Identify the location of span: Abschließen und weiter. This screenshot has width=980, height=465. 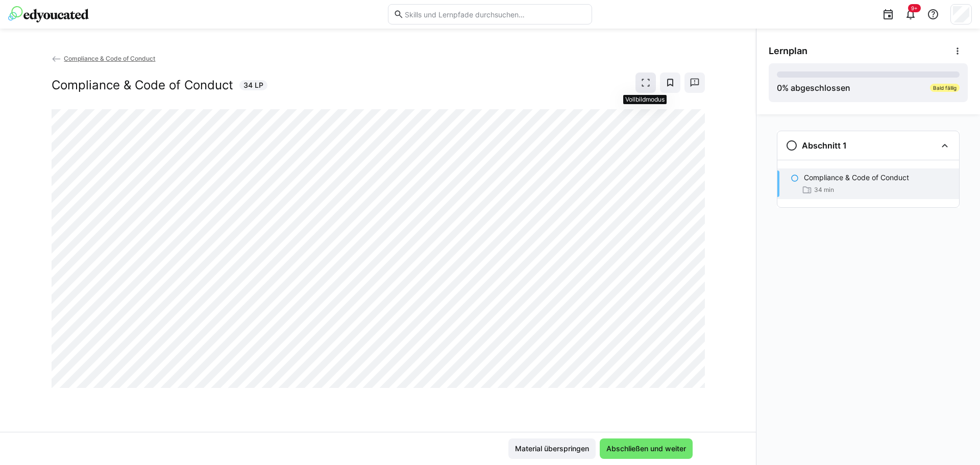
(646, 448).